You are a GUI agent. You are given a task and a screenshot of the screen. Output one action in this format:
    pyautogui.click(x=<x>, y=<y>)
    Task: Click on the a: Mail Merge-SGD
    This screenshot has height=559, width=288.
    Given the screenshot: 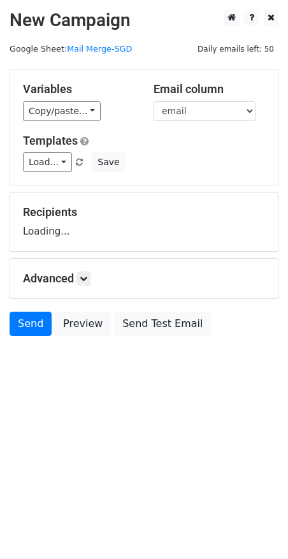 What is the action you would take?
    pyautogui.click(x=99, y=48)
    